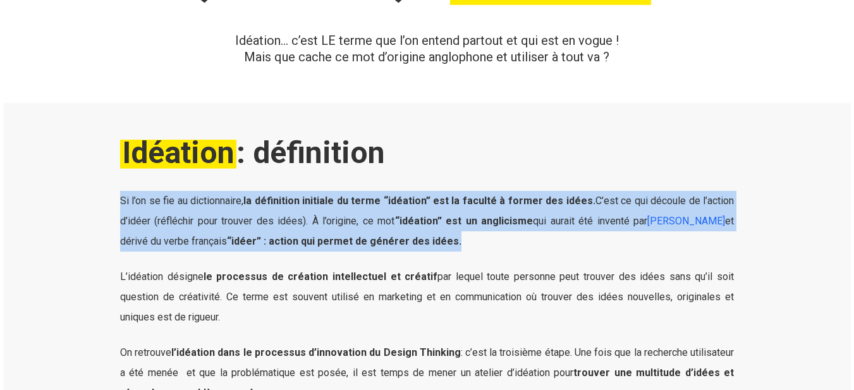 This screenshot has height=390, width=854. Describe the element at coordinates (427, 211) in the screenshot. I see `span: Si l’on se fie au dictionnaire, C’est ce qui découle de l’action d’idéer (réfléchir pour trouver ...` at that location.